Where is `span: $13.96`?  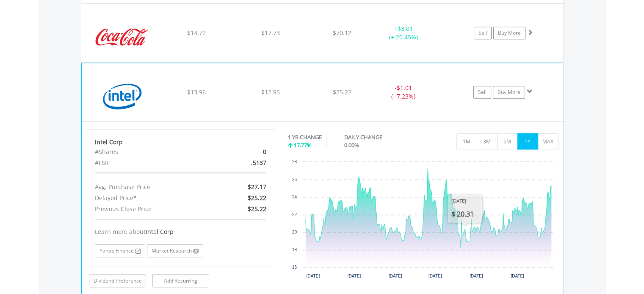 span: $13.96 is located at coordinates (197, 92).